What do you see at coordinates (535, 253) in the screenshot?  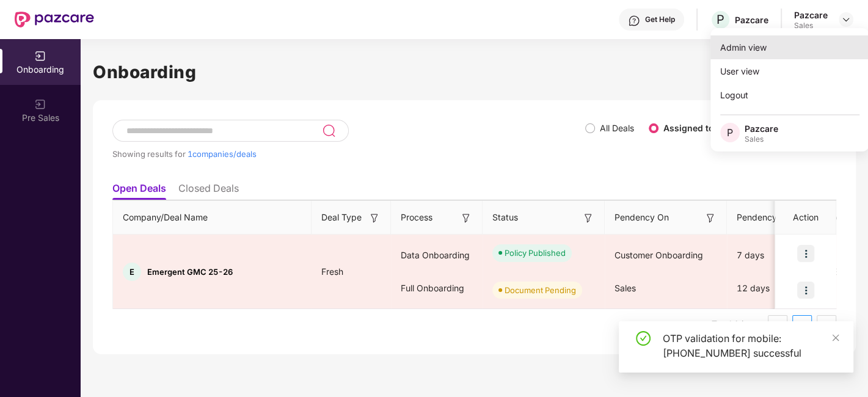 I see `div: Policy Published` at bounding box center [535, 253].